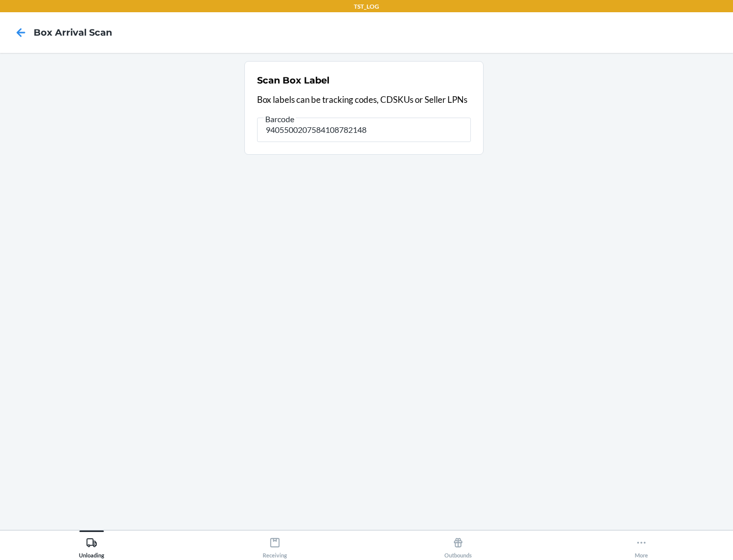 Image resolution: width=733 pixels, height=560 pixels. What do you see at coordinates (92, 546) in the screenshot?
I see `div: Unloading` at bounding box center [92, 546].